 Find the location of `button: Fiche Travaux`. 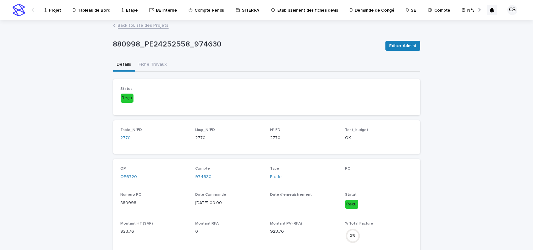

button: Fiche Travaux is located at coordinates (153, 65).